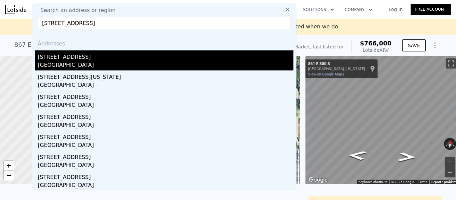 This screenshot has height=200, width=456. I want to click on div: Off Market, last listed for, so click(315, 47).